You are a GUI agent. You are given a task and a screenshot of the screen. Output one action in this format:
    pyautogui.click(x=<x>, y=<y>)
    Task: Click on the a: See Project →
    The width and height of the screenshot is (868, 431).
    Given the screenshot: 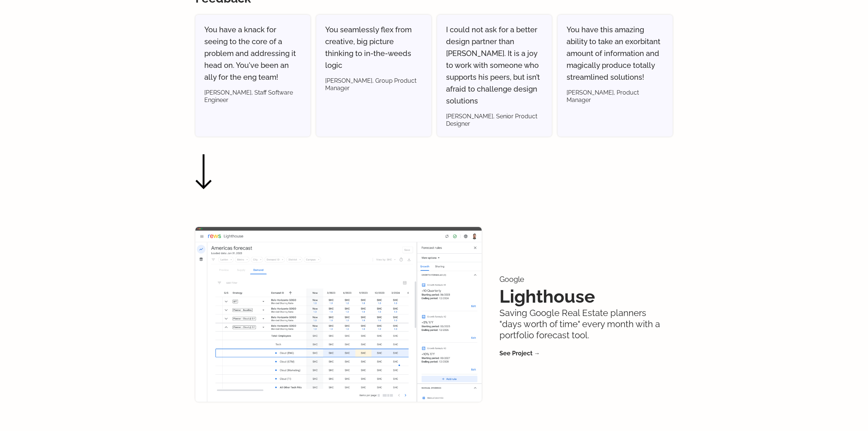 What is the action you would take?
    pyautogui.click(x=520, y=353)
    